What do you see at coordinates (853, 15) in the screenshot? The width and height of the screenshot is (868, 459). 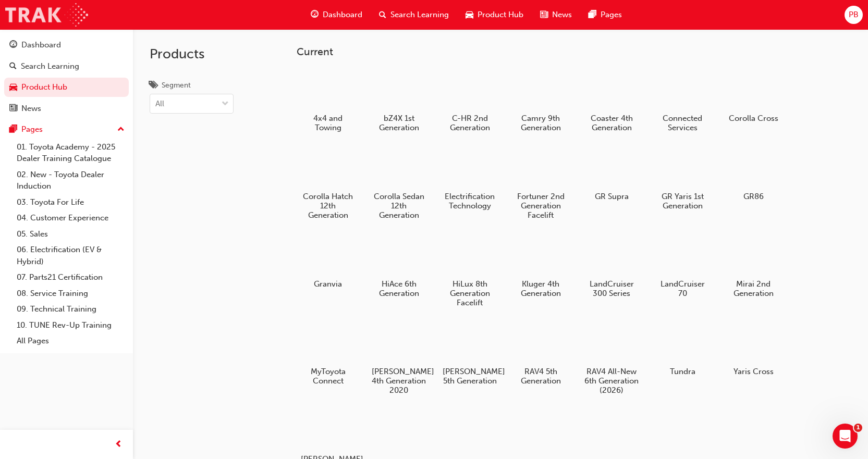 I see `span: PB` at bounding box center [853, 15].